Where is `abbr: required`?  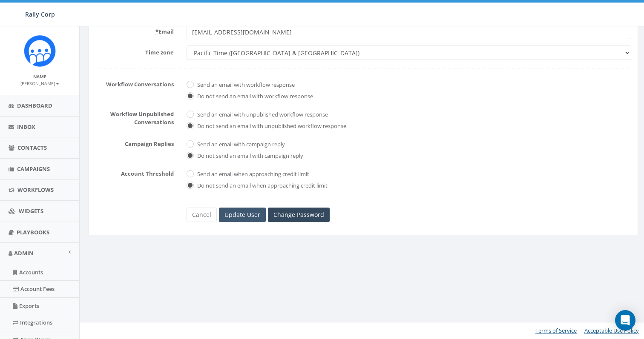
abbr: required is located at coordinates (157, 32).